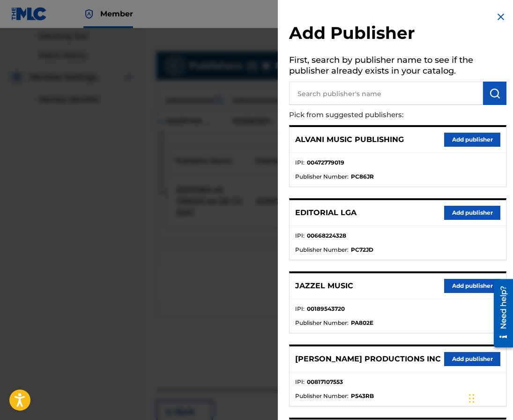 The image size is (513, 420). What do you see at coordinates (362, 249) in the screenshot?
I see `strong: PC72JD` at bounding box center [362, 249].